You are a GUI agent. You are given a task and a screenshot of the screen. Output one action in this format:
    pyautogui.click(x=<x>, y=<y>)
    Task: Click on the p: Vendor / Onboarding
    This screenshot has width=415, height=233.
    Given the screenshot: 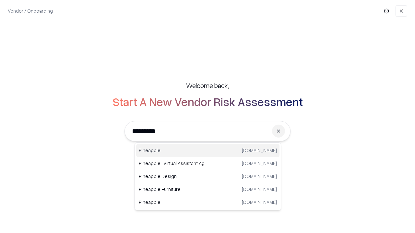 What is the action you would take?
    pyautogui.click(x=30, y=11)
    